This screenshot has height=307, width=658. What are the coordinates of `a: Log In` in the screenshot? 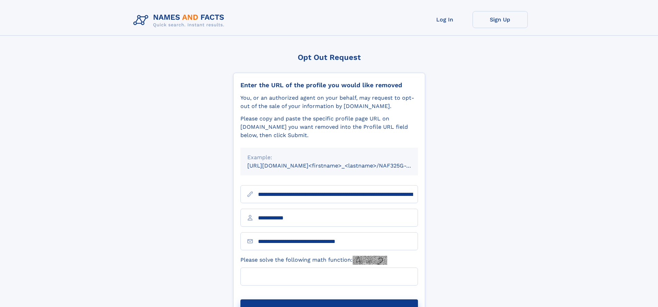 It's located at (445, 19).